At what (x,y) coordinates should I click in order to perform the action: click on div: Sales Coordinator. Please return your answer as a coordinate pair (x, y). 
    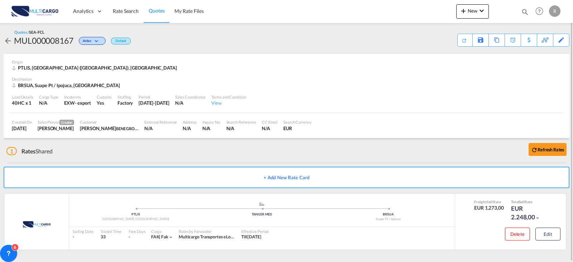
    Looking at the image, I should click on (190, 97).